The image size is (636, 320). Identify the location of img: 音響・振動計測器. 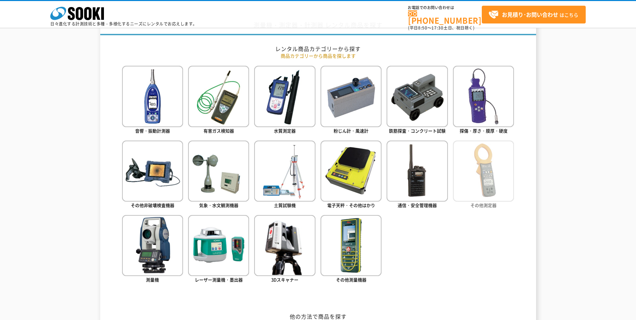
(153, 96).